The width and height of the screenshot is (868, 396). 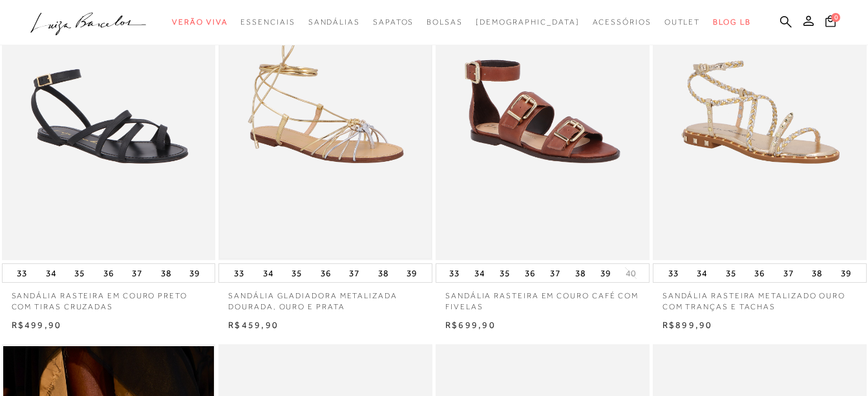 What do you see at coordinates (268, 22) in the screenshot?
I see `span: Essenciais` at bounding box center [268, 22].